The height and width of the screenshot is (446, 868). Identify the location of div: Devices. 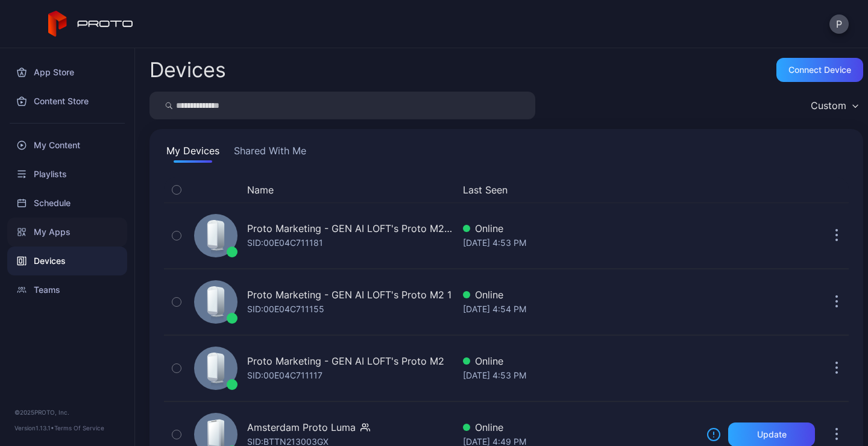
(67, 261).